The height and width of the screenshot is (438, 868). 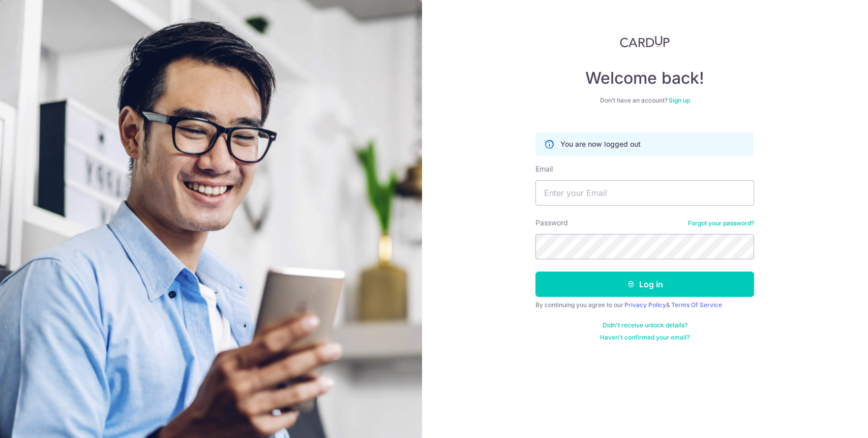 What do you see at coordinates (551, 223) in the screenshot?
I see `label: Password` at bounding box center [551, 223].